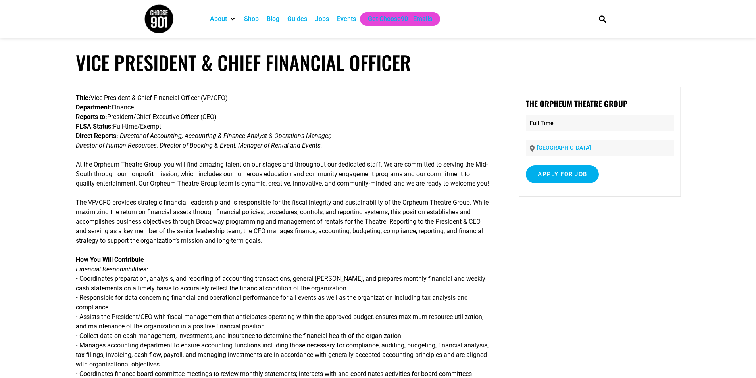 The width and height of the screenshot is (756, 378). I want to click on div: Guides, so click(297, 19).